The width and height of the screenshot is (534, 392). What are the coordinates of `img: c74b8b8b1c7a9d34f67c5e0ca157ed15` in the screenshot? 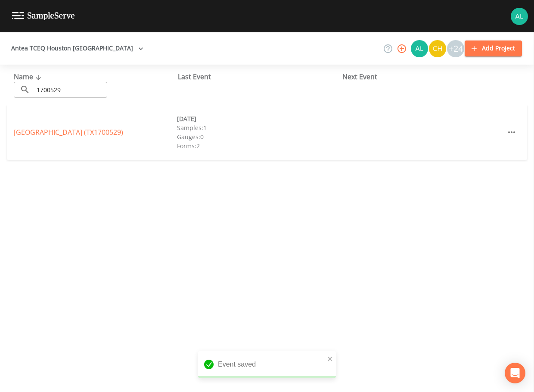 It's located at (437, 49).